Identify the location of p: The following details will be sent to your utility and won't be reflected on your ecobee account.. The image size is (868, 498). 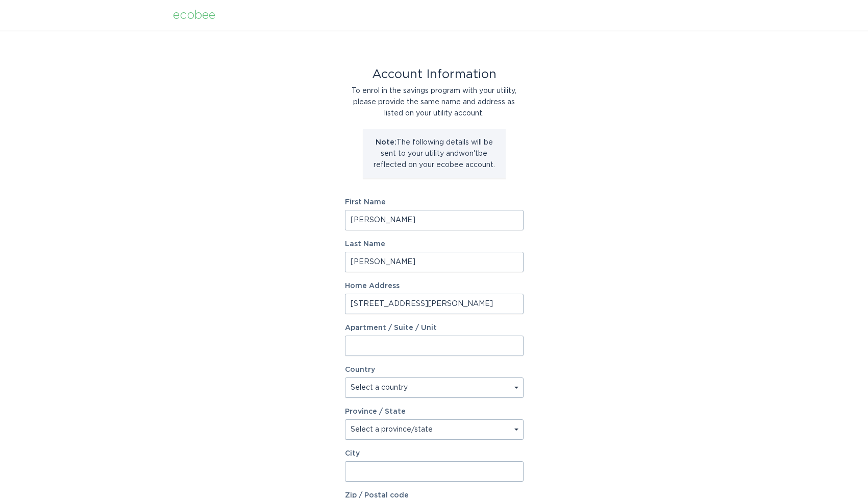
(434, 154).